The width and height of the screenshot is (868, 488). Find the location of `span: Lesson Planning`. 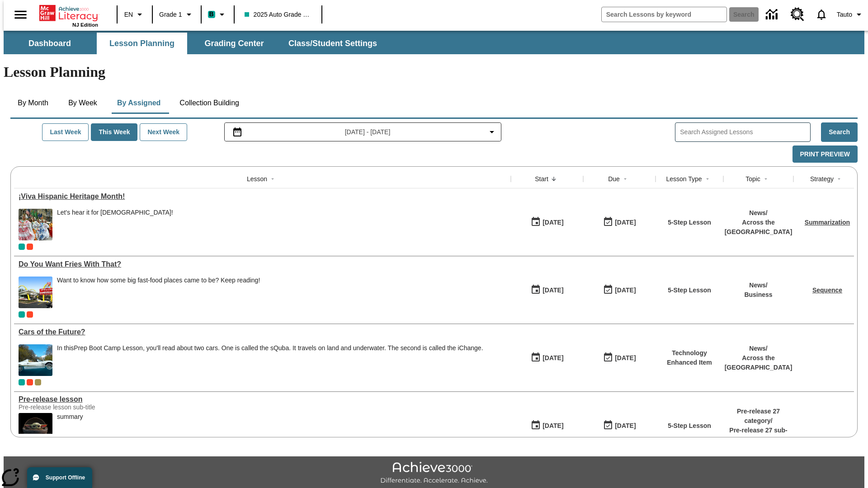

span: Lesson Planning is located at coordinates (142, 44).